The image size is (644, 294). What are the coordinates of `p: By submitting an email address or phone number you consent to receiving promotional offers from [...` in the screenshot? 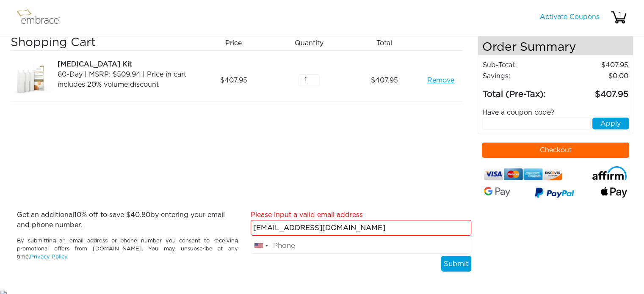 It's located at (127, 249).